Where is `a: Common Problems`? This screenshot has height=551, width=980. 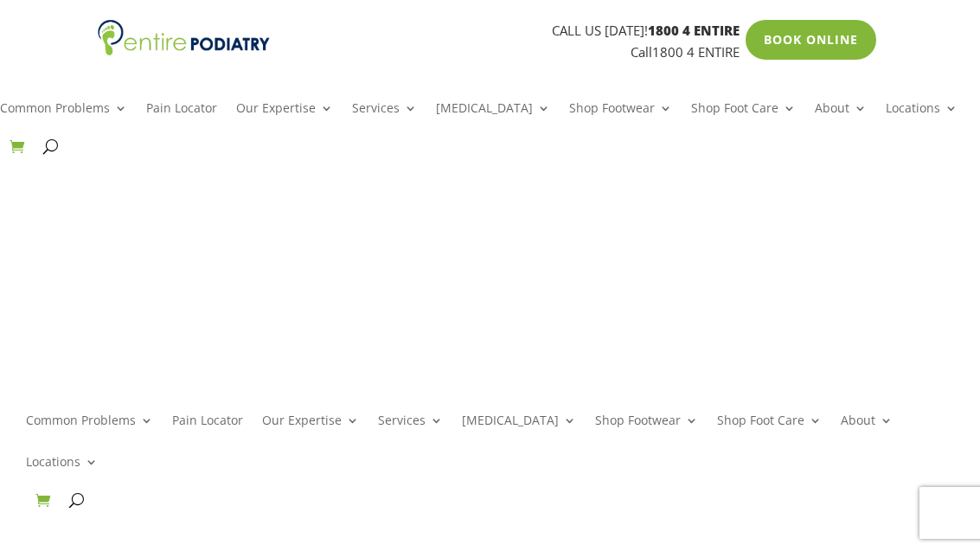 a: Common Problems is located at coordinates (89, 433).